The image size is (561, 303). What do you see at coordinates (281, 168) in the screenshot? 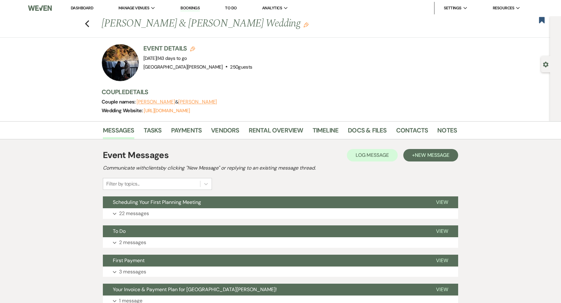
I see `h2: Communicate with clients by clicking "New Message" or replying to an existing message thread.` at bounding box center [281, 168].